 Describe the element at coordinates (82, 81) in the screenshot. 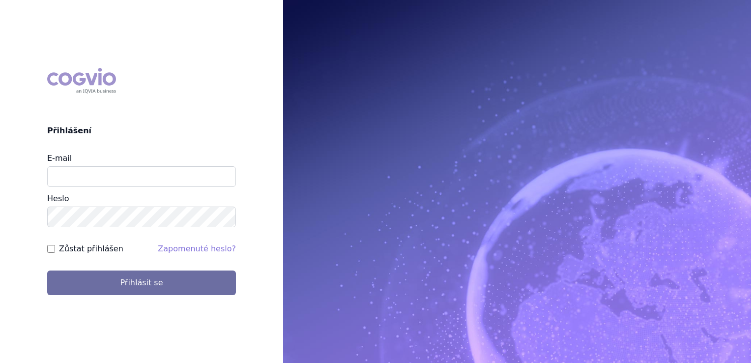

I see `div: COGVIO` at that location.